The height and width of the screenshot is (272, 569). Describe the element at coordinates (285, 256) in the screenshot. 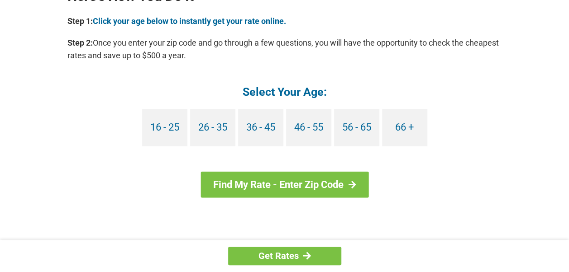

I see `a: Get Rates` at that location.